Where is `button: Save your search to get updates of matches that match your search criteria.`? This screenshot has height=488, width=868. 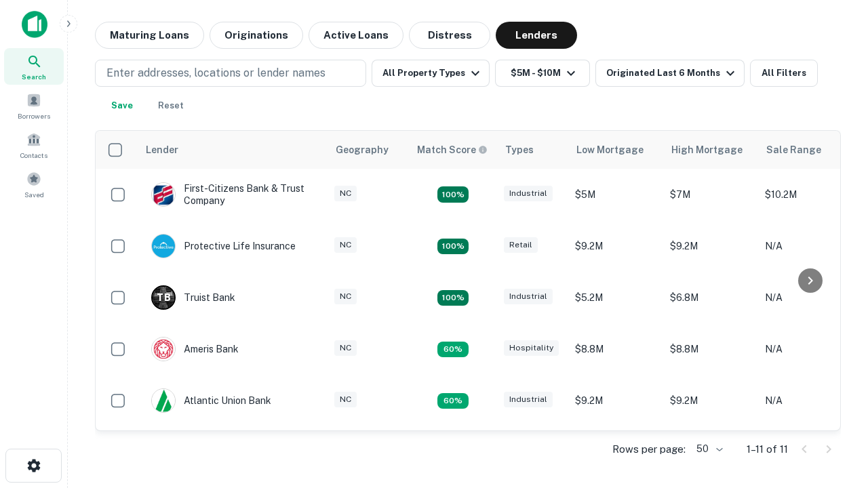
button: Save your search to get updates of matches that match your search criteria. is located at coordinates (122, 106).